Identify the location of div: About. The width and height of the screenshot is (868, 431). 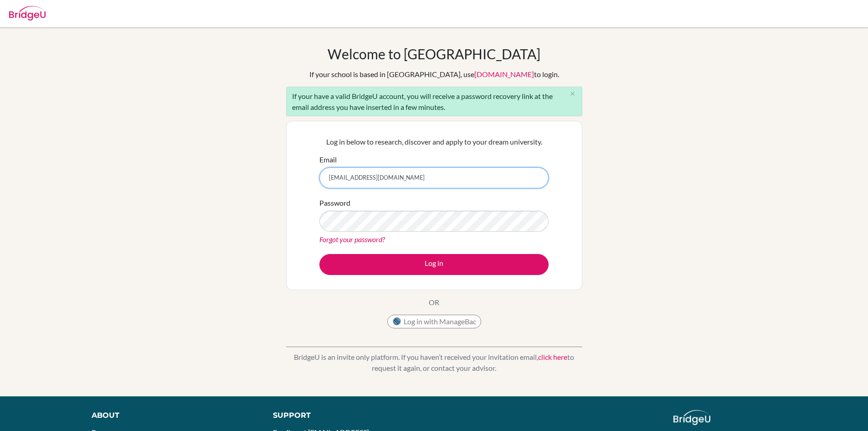
(172, 415).